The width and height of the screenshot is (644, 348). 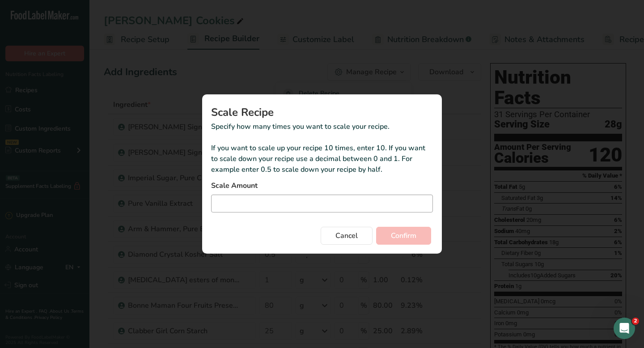 I want to click on span: Cancel, so click(x=347, y=236).